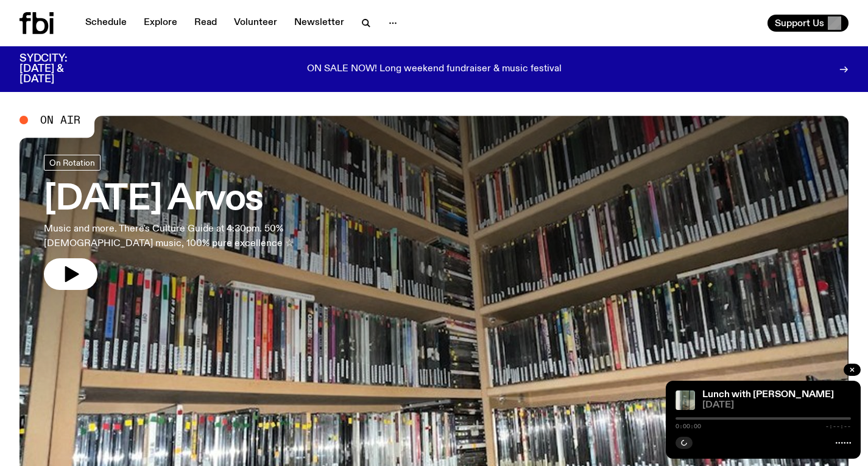 The height and width of the screenshot is (466, 868). I want to click on p: ON SALE NOW! Long weekend fundraiser & music festival, so click(434, 70).